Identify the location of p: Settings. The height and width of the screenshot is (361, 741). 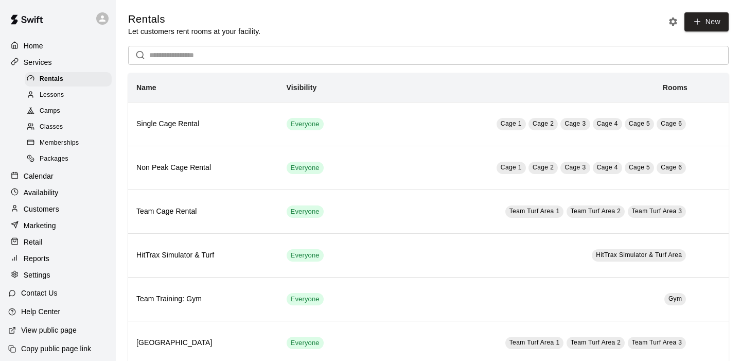
(37, 275).